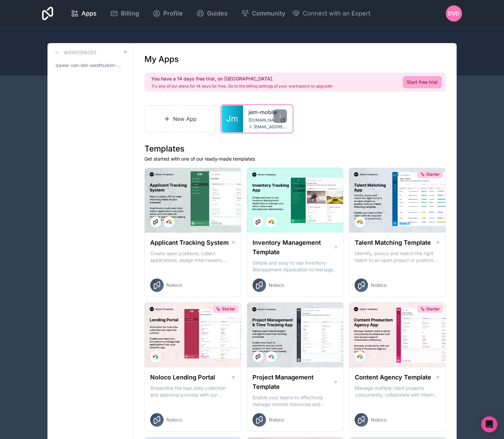  Describe the element at coordinates (125, 14) in the screenshot. I see `a: Billing` at that location.